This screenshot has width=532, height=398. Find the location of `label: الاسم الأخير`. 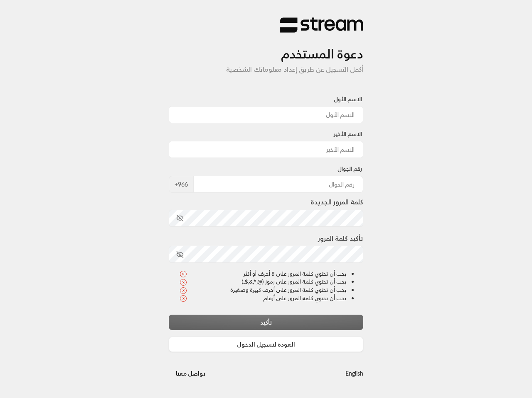

label: الاسم الأخير is located at coordinates (347, 134).